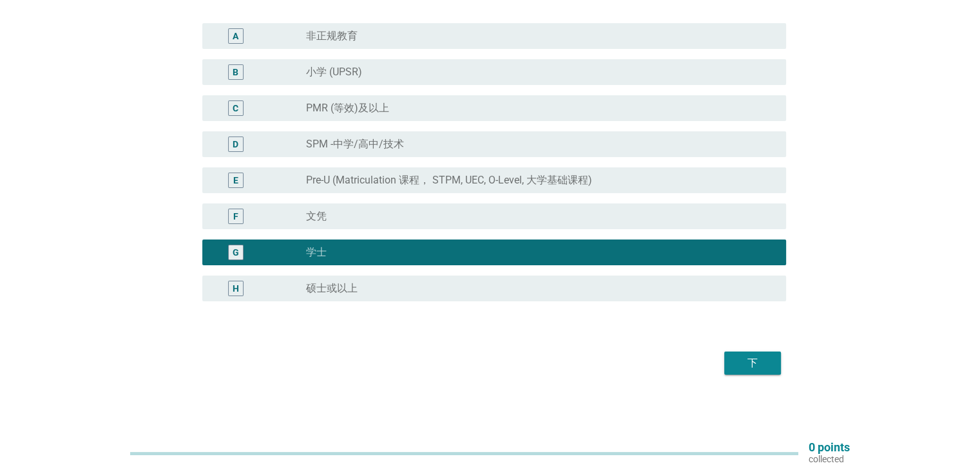 This screenshot has height=470, width=980. What do you see at coordinates (829, 447) in the screenshot?
I see `p: 0 points` at bounding box center [829, 447].